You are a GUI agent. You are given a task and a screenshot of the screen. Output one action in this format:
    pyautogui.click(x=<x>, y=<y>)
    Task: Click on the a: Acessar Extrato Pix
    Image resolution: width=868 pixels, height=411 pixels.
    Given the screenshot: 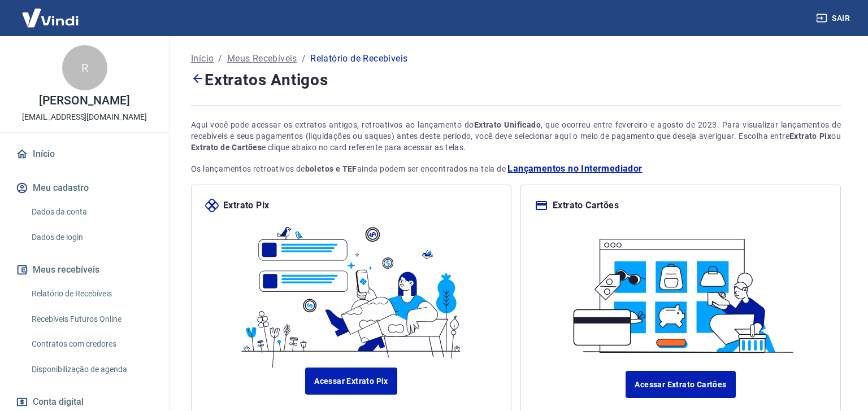 What is the action you would take?
    pyautogui.click(x=351, y=381)
    